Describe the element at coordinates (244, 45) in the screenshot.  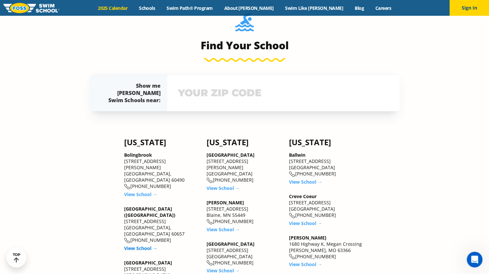
I see `h3: Find Your School` at that location.